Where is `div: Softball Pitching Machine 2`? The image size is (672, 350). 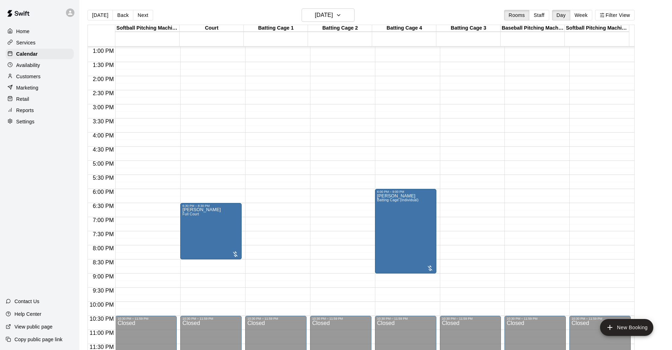 div: Softball Pitching Machine 2 is located at coordinates (597, 28).